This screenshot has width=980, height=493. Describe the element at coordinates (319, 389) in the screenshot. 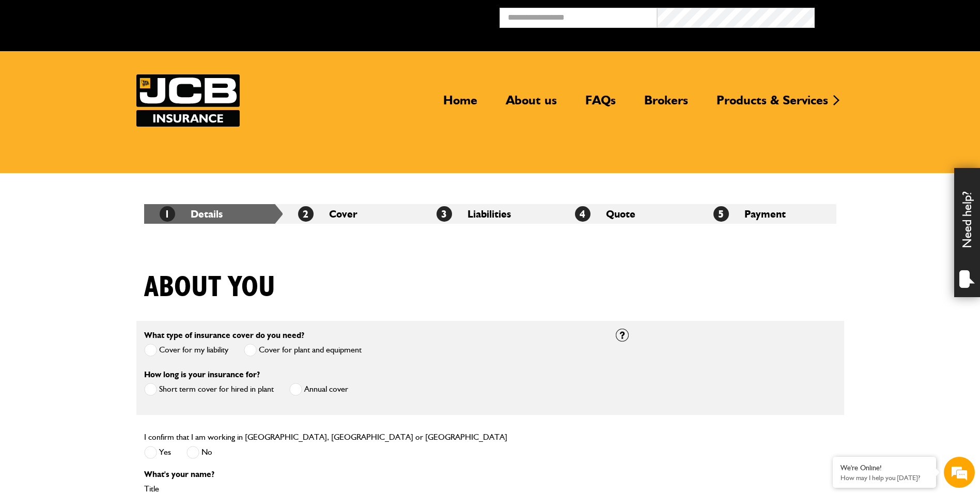

I see `label: Annual cover` at that location.